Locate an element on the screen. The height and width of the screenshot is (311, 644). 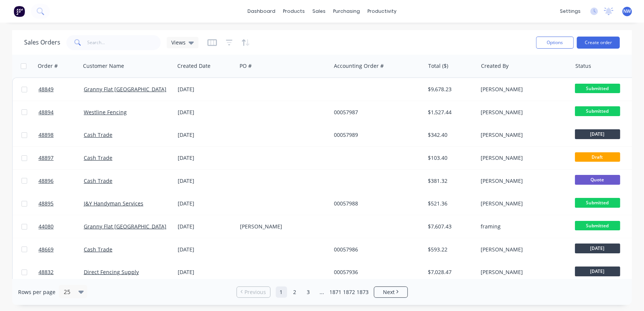
div: Customer Name is located at coordinates (104, 66).